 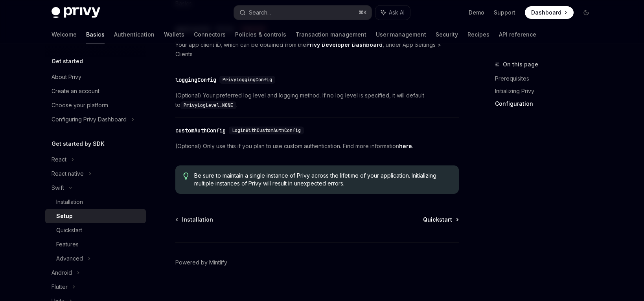 What do you see at coordinates (518, 35) in the screenshot?
I see `a: API reference` at bounding box center [518, 35].